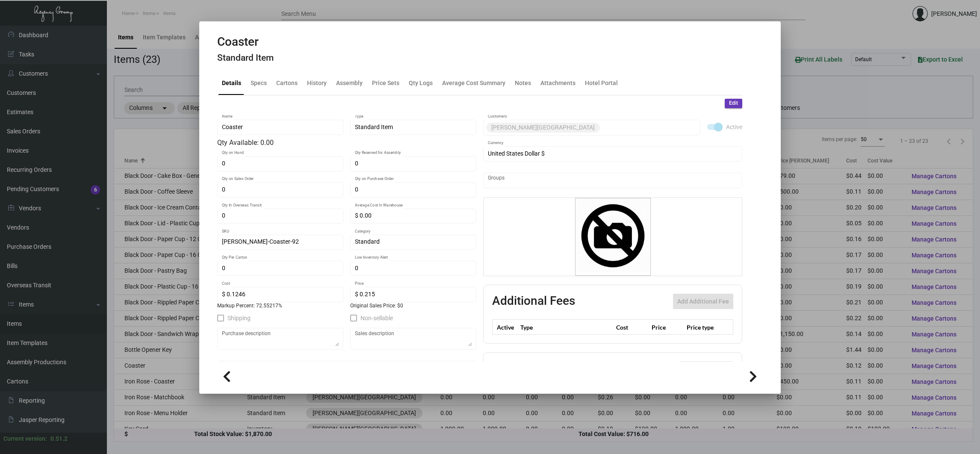  I want to click on th: Active, so click(505, 327).